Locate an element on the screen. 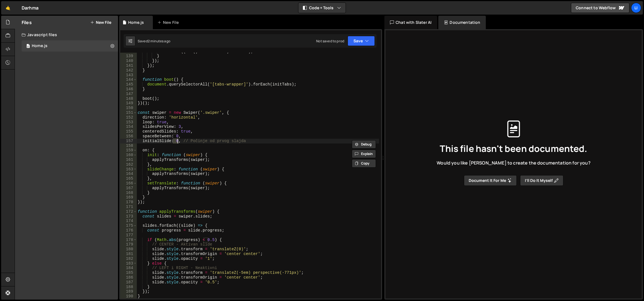 Image resolution: width=644 pixels, height=301 pixels. div: 171 is located at coordinates (129, 207).